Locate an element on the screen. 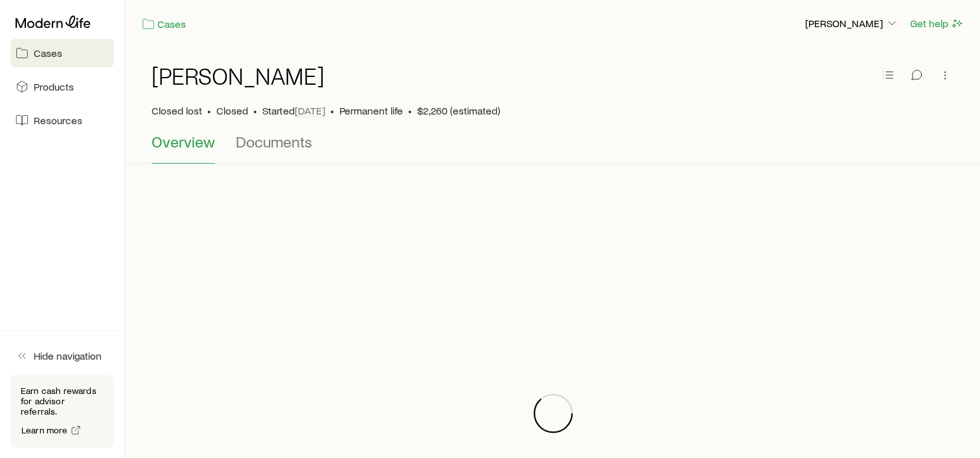 This screenshot has height=458, width=980. span: Permanent life is located at coordinates (372, 111).